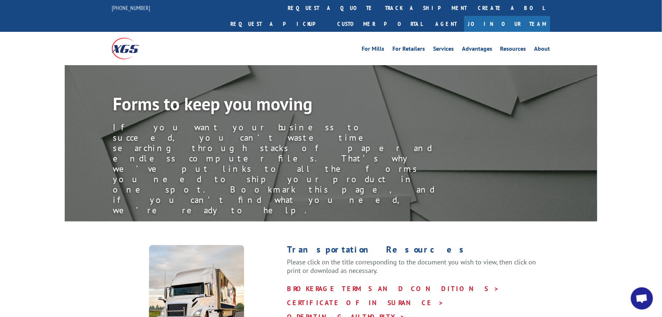 The width and height of the screenshot is (662, 317). I want to click on a: Resources, so click(514, 50).